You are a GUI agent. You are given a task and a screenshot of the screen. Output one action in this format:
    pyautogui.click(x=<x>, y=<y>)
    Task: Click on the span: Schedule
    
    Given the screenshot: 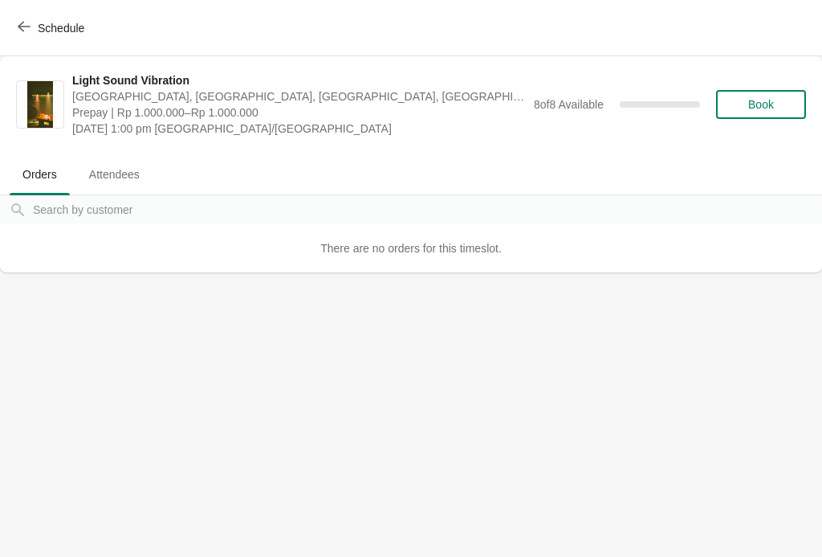 What is the action you would take?
    pyautogui.click(x=61, y=28)
    